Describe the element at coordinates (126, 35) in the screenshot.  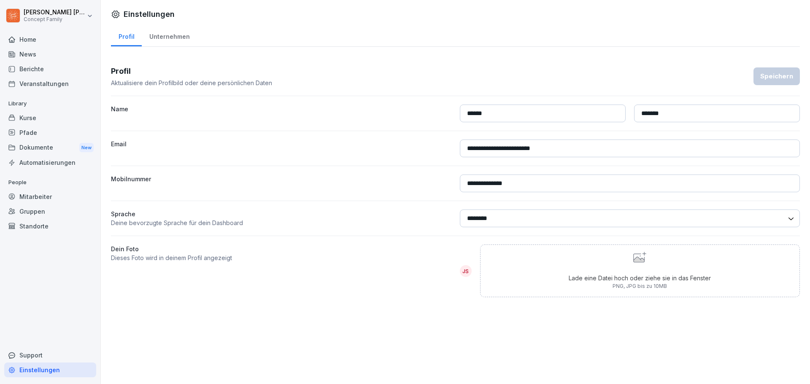
I see `div: Profil` at that location.